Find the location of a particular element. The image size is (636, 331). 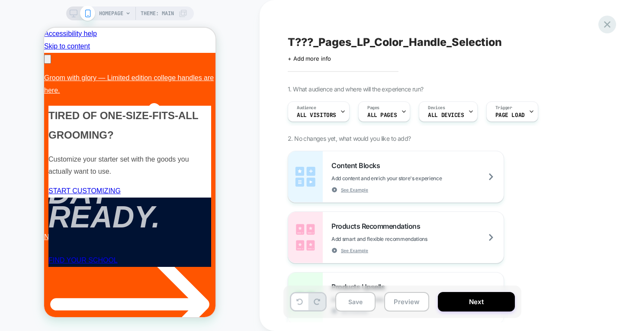

span: ALL DEVICES is located at coordinates (446, 115).